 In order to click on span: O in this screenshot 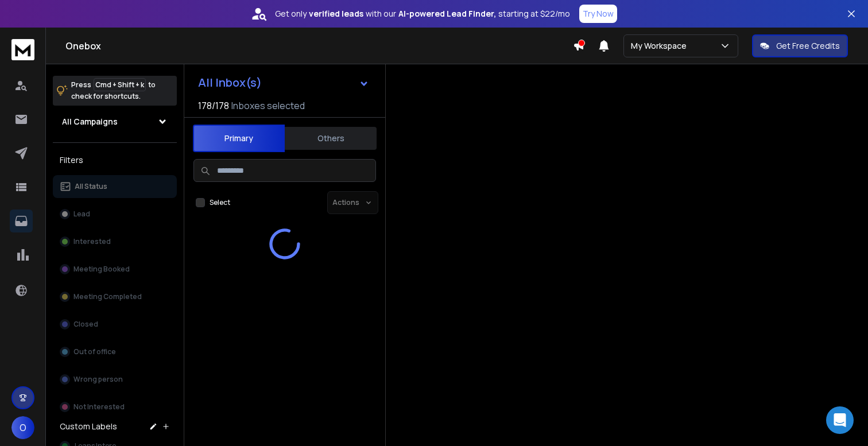, I will do `click(23, 428)`.